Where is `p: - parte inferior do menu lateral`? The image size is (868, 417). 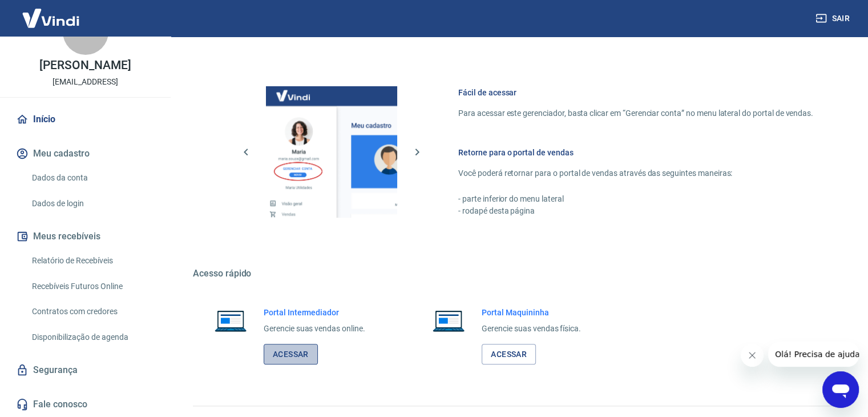
p: - parte inferior do menu lateral is located at coordinates (636, 199).